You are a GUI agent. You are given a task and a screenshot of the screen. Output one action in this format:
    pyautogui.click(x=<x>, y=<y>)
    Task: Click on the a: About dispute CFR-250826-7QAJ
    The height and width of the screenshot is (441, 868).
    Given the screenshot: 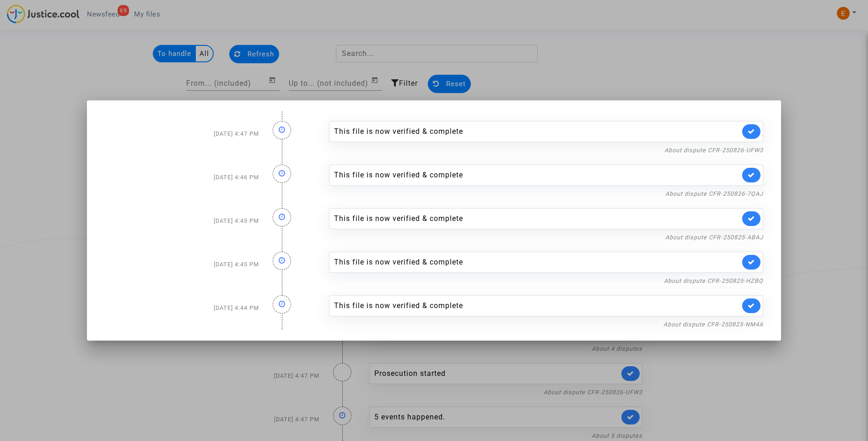 What is the action you would take?
    pyautogui.click(x=715, y=194)
    